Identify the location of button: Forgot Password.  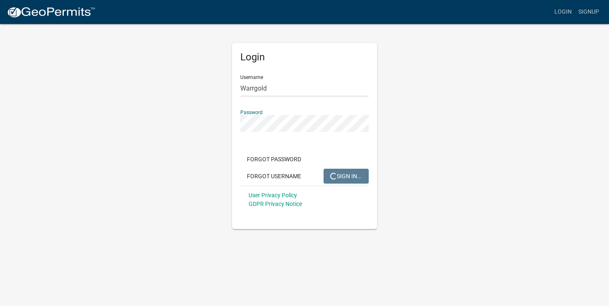
(274, 159).